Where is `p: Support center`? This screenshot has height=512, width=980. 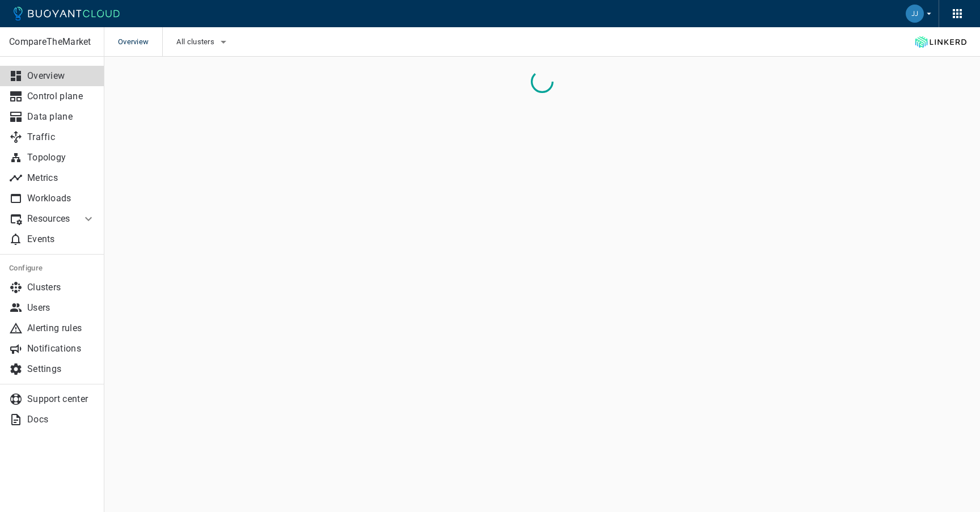
p: Support center is located at coordinates (61, 400).